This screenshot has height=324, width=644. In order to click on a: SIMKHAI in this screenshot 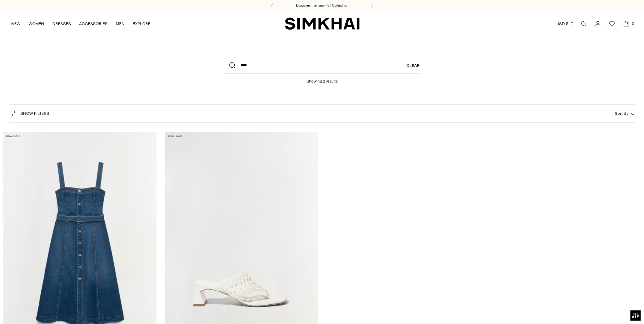, I will do `click(322, 23)`.